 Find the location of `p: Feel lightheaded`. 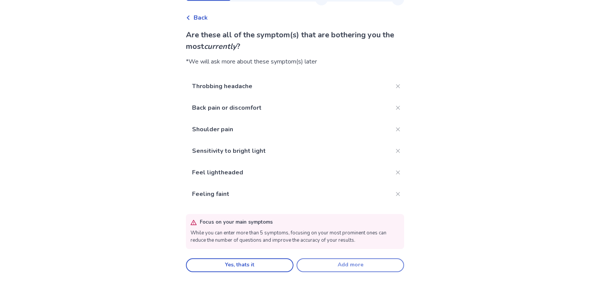

p: Feel lightheaded is located at coordinates (289, 172).